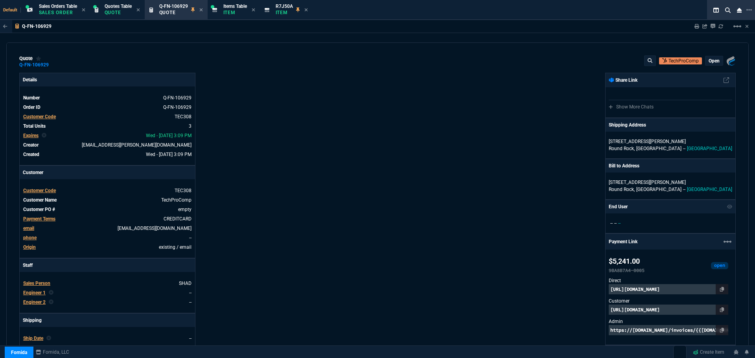  I want to click on p: Direct, so click(668, 281).